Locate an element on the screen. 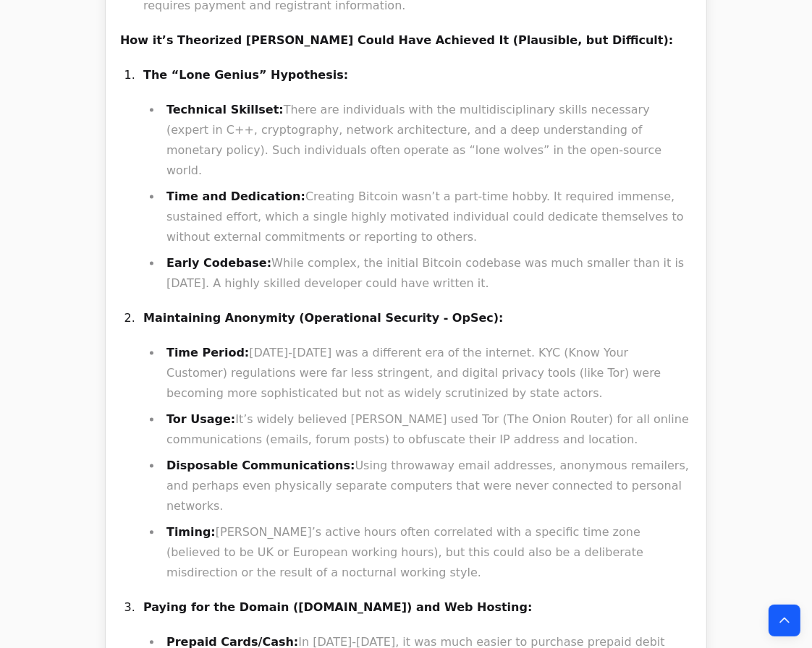 The height and width of the screenshot is (648, 812). button: Back to top is located at coordinates (785, 621).